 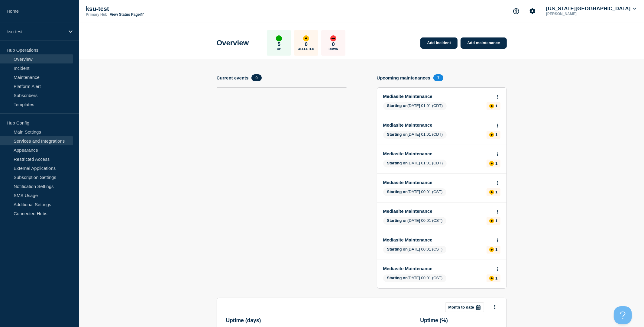 I want to click on h3: Uptime ( days ), so click(x=302, y=321).